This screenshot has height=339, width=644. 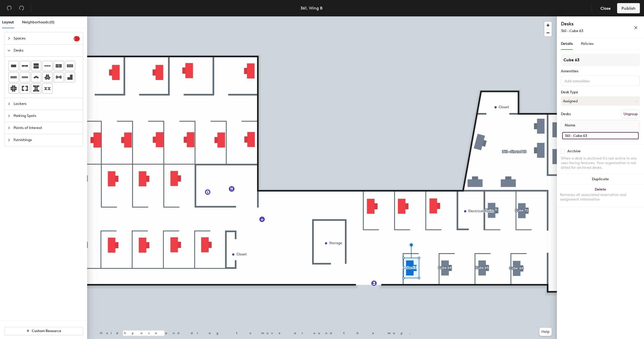 What do you see at coordinates (601, 71) in the screenshot?
I see `div: Amenities` at bounding box center [601, 71].